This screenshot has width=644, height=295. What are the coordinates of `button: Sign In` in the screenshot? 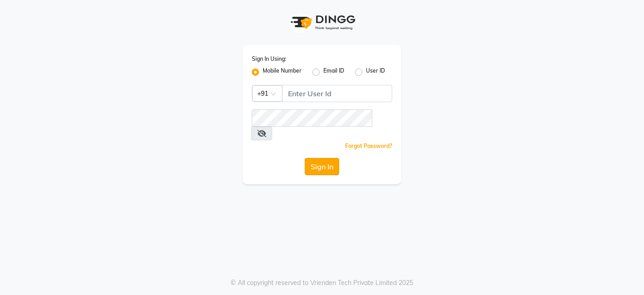 It's located at (322, 167).